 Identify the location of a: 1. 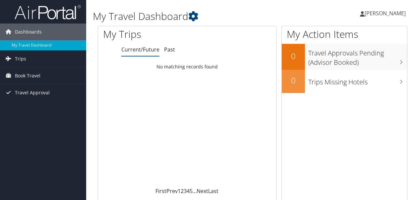
(179, 191).